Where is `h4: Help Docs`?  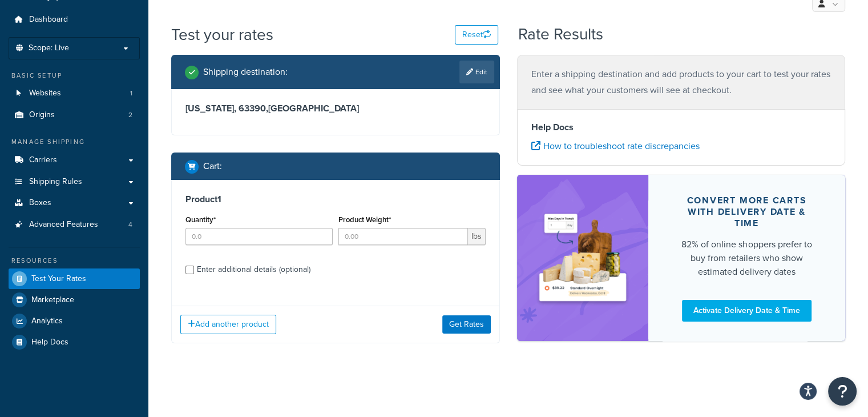
h4: Help Docs is located at coordinates (681, 127).